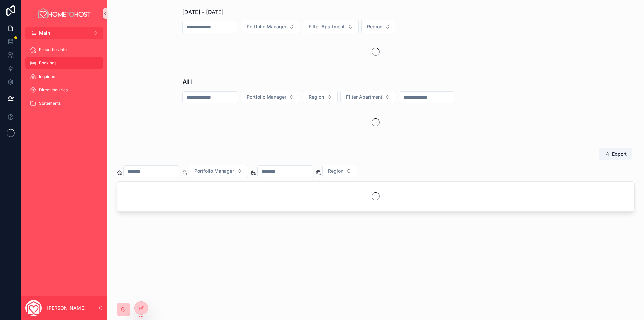 This screenshot has height=320, width=644. What do you see at coordinates (64, 103) in the screenshot?
I see `a: Statements` at bounding box center [64, 103].